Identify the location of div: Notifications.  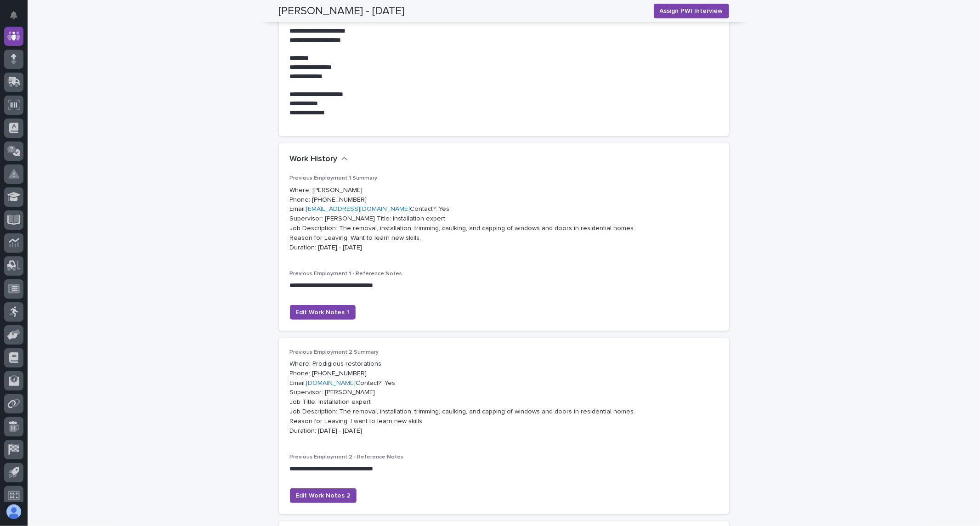
(18, 18).